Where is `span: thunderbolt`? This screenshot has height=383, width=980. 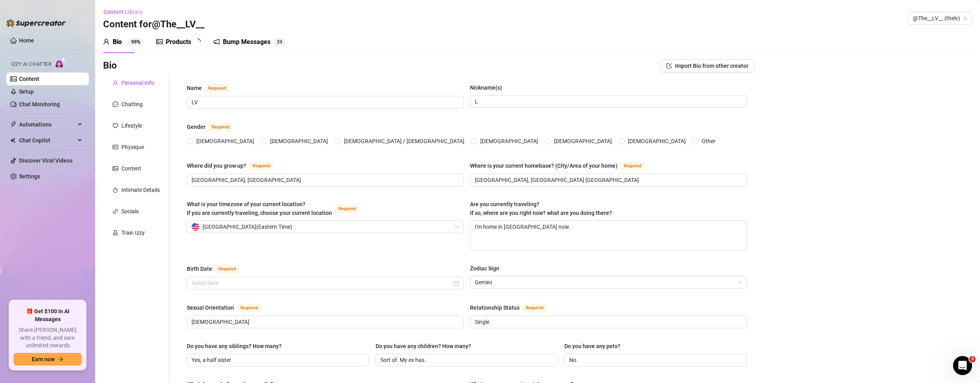 span: thunderbolt is located at coordinates (14, 124).